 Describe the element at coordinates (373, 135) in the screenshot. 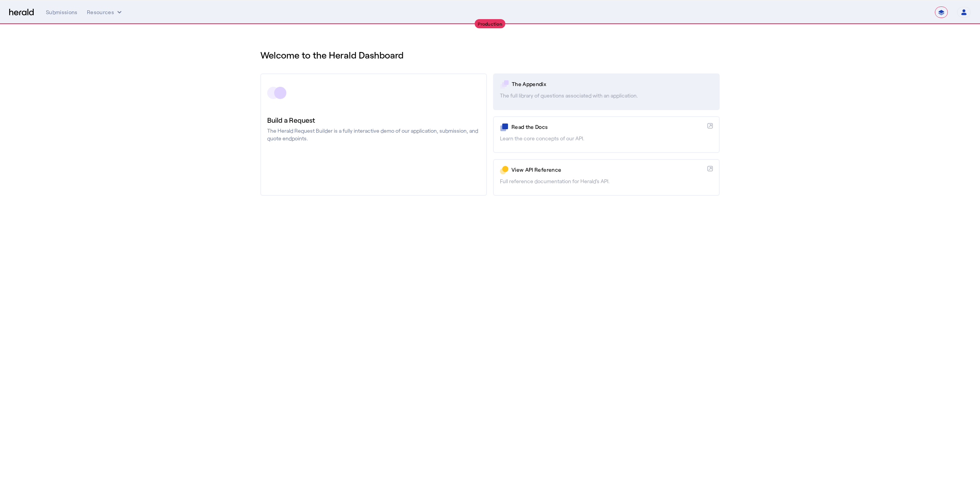

I see `p: The Herald Request Builder is a fully interactive demo of our application, submission, and quote ...` at that location.